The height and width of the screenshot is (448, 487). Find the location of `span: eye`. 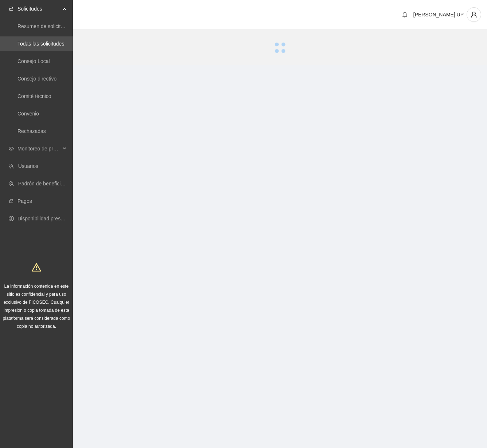

span: eye is located at coordinates (11, 149).